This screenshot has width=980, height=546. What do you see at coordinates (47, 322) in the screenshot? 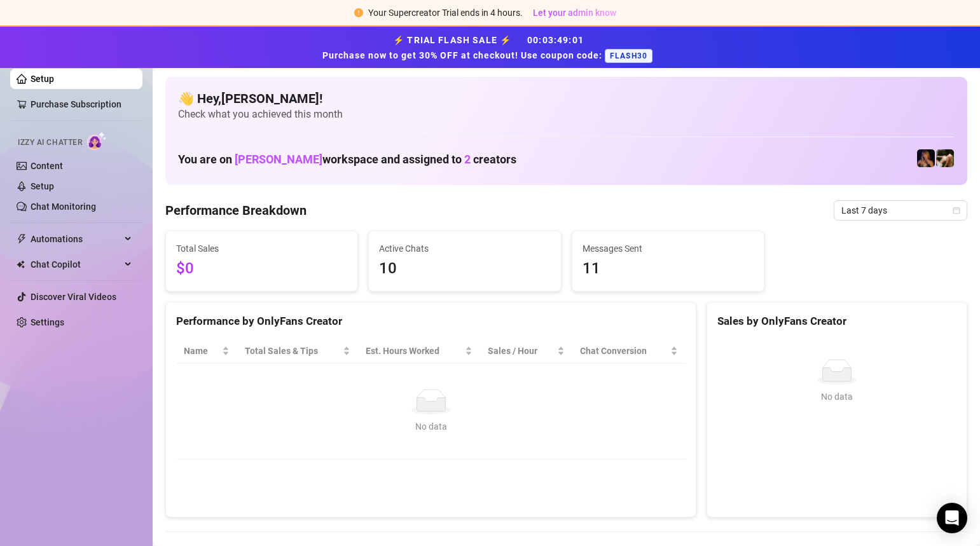
I see `a: Settings` at bounding box center [47, 322].